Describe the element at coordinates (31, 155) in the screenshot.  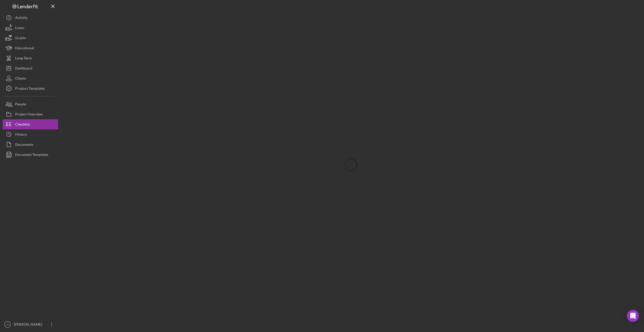
I see `div: Document Templates` at that location.